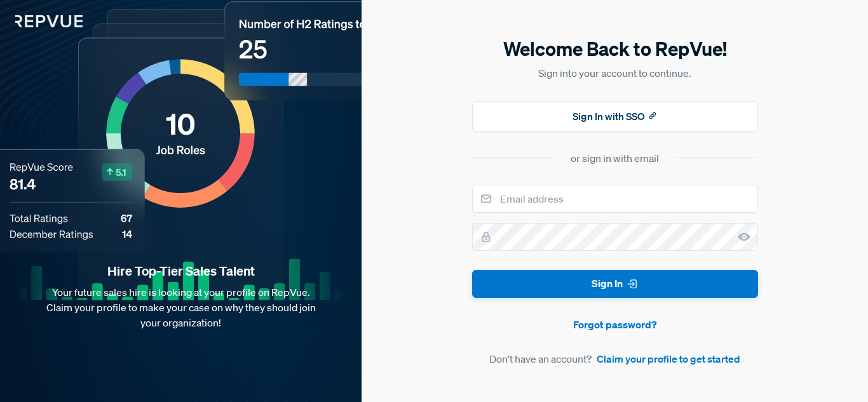  Describe the element at coordinates (180, 308) in the screenshot. I see `p: Your future sales hire is looking at your profile on RepVue. Claim your profile to make your case...` at that location.